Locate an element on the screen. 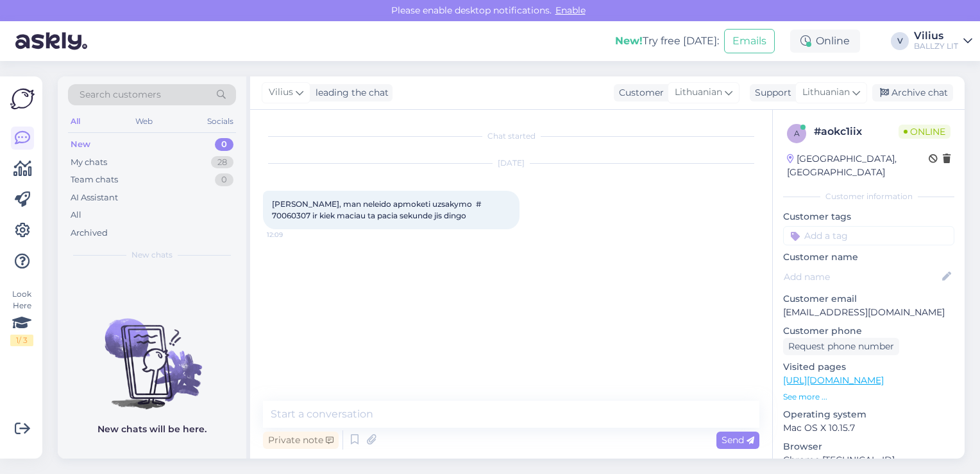 This screenshot has height=474, width=980. div: Customer information is located at coordinates (869, 196).